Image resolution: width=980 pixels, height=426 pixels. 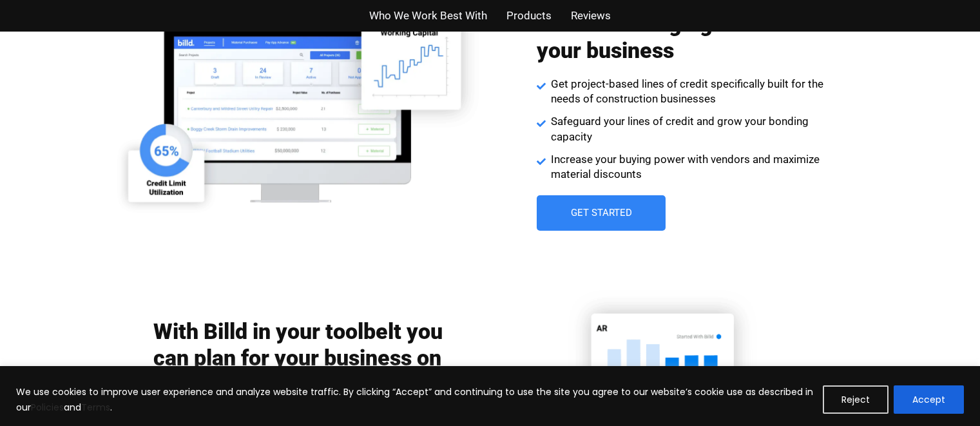 I want to click on a: Policies, so click(x=47, y=407).